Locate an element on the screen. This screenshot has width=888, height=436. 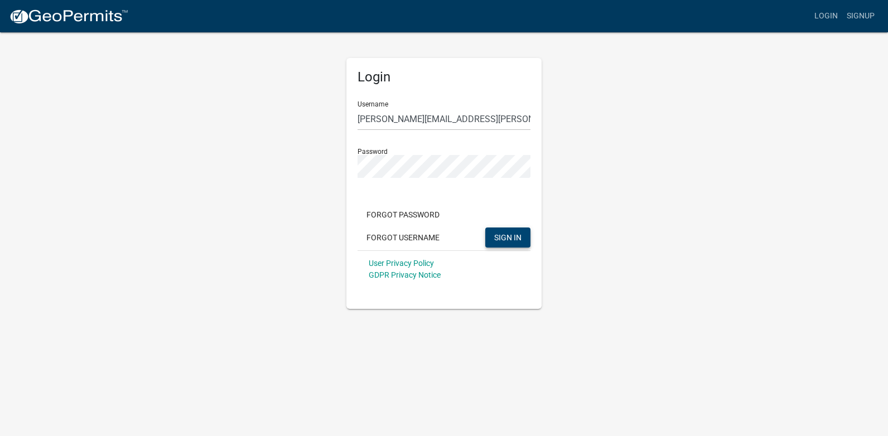
span: SIGN IN is located at coordinates (508, 237).